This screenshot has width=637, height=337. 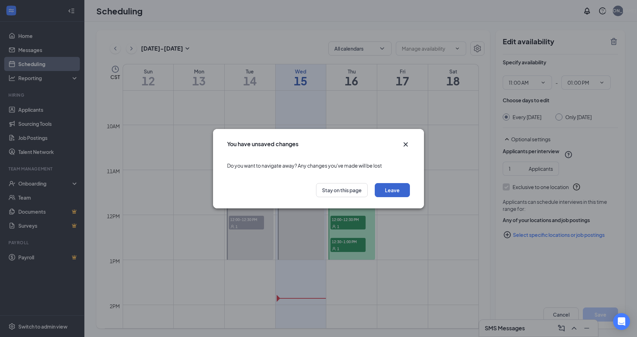 I want to click on button: Stay on this page, so click(x=342, y=190).